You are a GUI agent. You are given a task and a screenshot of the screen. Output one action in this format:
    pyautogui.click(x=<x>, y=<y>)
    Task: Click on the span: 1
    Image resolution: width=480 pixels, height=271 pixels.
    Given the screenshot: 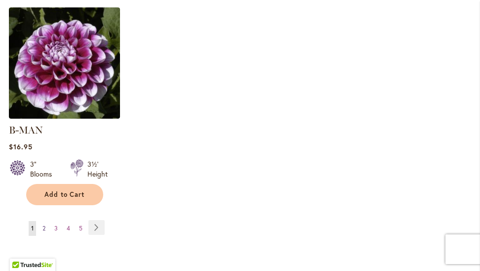 What is the action you would take?
    pyautogui.click(x=32, y=228)
    